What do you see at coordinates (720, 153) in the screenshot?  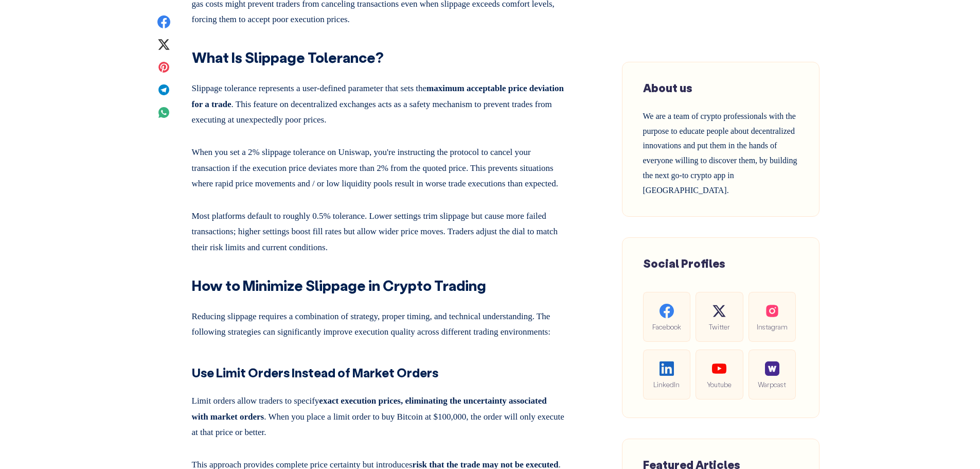 I see `span: We are a team of crypto professionals with the purpose to educate people about decentralized inno...` at bounding box center [720, 153].